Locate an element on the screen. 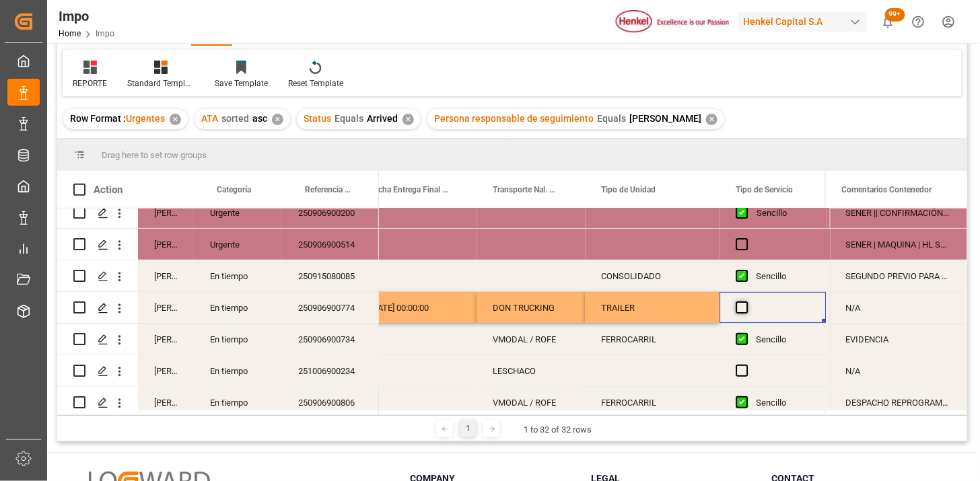 The width and height of the screenshot is (980, 481). span: sorted is located at coordinates (235, 118).